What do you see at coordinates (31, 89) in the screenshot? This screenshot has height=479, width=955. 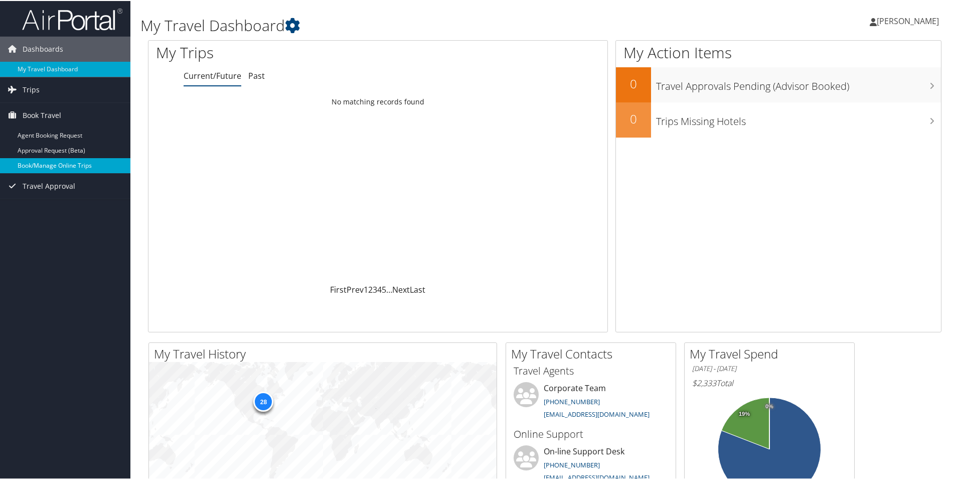 I see `span: Trips` at bounding box center [31, 89].